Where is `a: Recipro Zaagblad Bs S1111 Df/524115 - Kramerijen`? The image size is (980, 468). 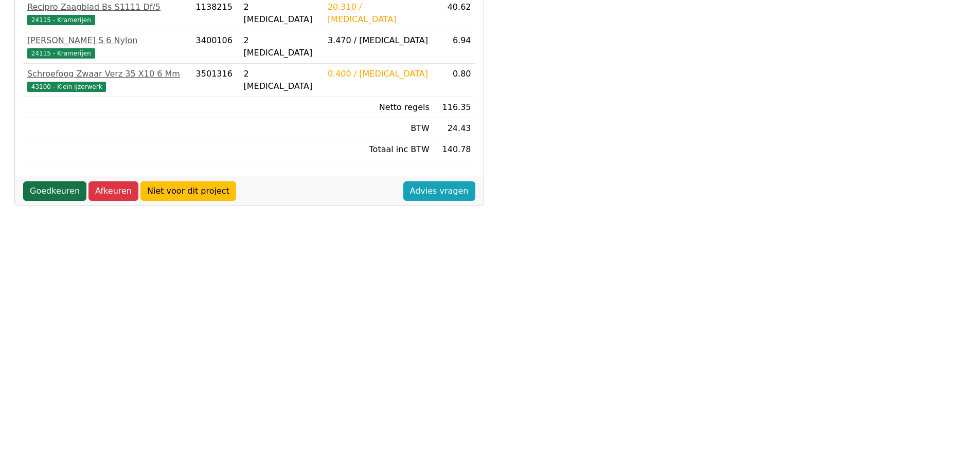
a: Recipro Zaagblad Bs S1111 Df/524115 - Kramerijen is located at coordinates (108, 13).